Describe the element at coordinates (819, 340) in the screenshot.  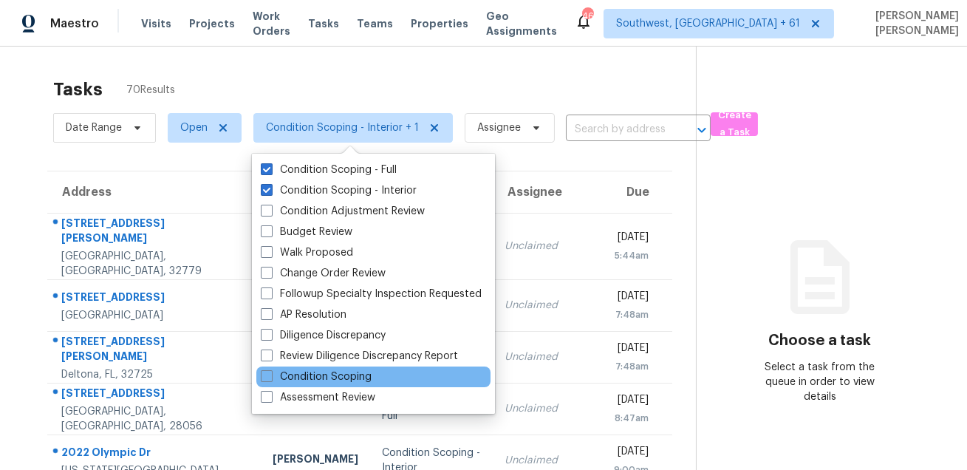
I see `h3: Choose a task` at that location.